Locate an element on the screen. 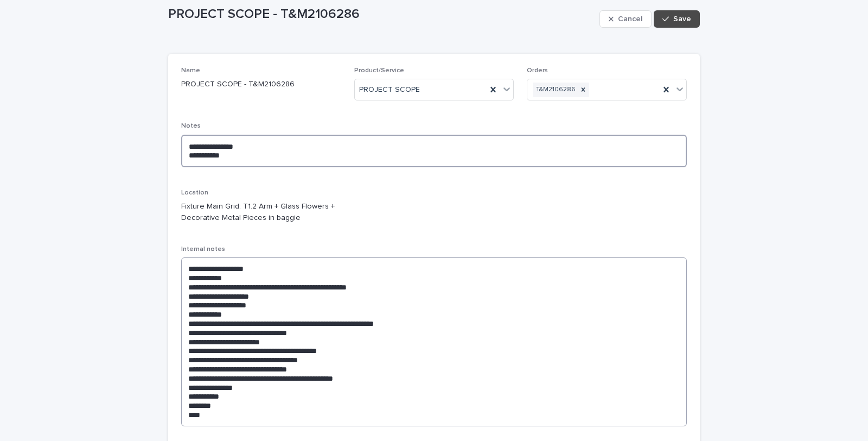  span: Location is located at coordinates (195, 193).